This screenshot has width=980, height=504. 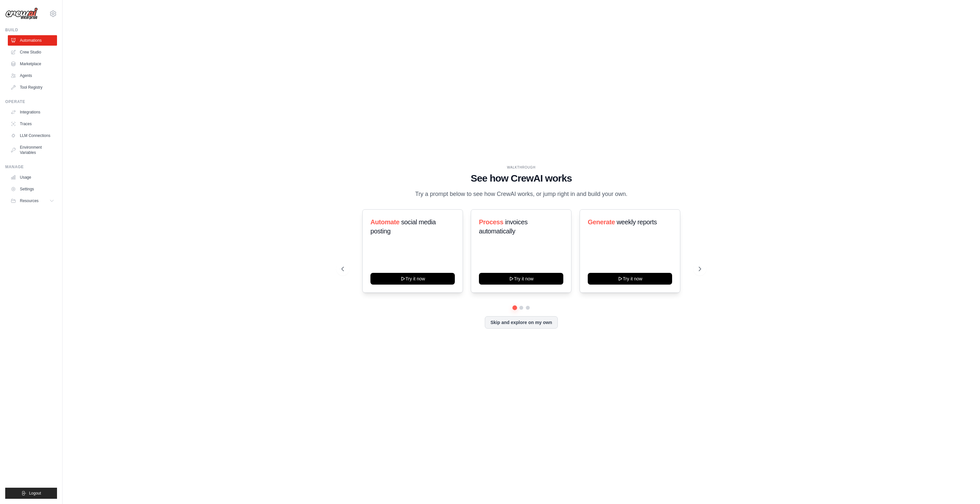 I want to click on a: LLM Connections, so click(x=32, y=136).